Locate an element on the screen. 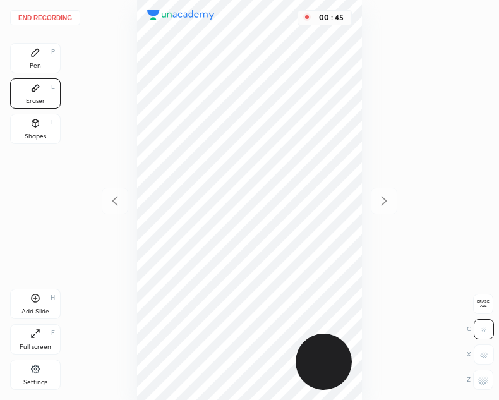 The width and height of the screenshot is (499, 400). div: Eraser is located at coordinates (35, 101).